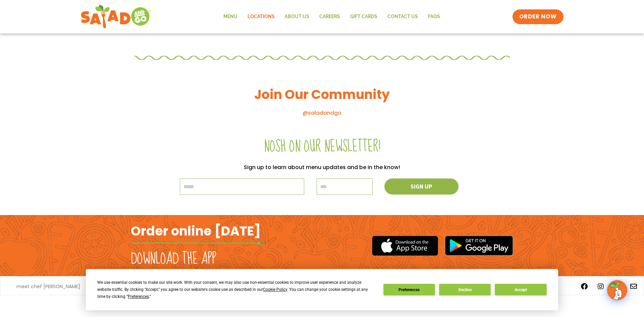 This screenshot has width=644, height=317. Describe the element at coordinates (402, 17) in the screenshot. I see `a: Contact Us` at that location.